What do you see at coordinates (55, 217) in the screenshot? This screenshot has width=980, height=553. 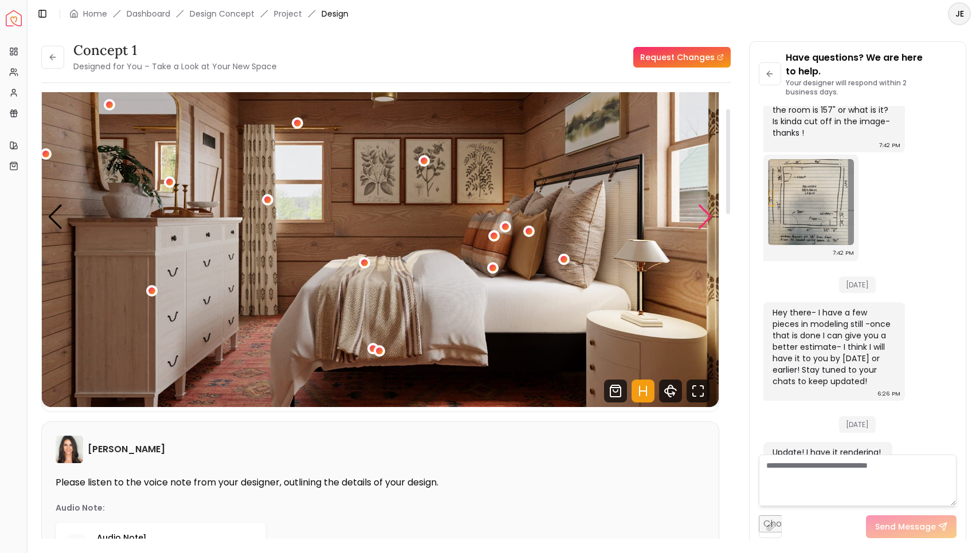 I see `div: Previous slide` at bounding box center [55, 217].